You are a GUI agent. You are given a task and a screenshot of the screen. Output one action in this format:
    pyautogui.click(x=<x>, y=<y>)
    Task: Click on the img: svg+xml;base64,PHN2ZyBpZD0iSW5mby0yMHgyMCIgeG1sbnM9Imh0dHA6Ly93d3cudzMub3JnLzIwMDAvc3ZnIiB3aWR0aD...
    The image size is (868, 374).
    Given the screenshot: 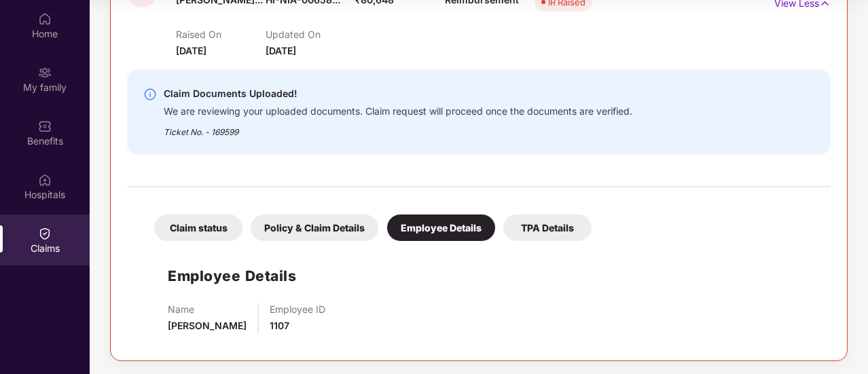 What is the action you would take?
    pyautogui.click(x=150, y=94)
    